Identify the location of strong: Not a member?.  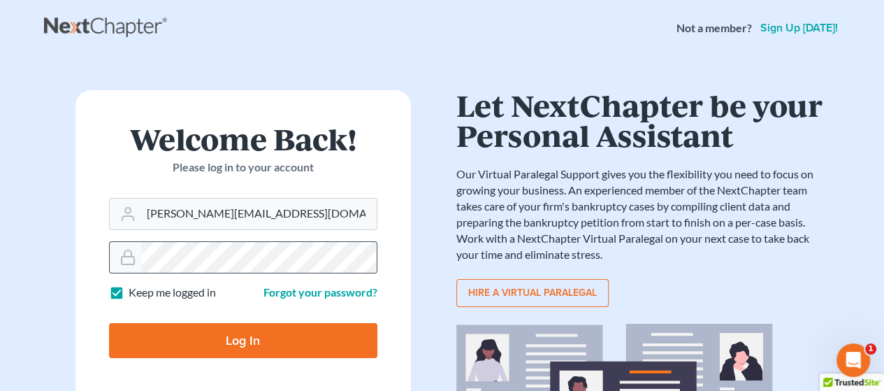
(714, 28).